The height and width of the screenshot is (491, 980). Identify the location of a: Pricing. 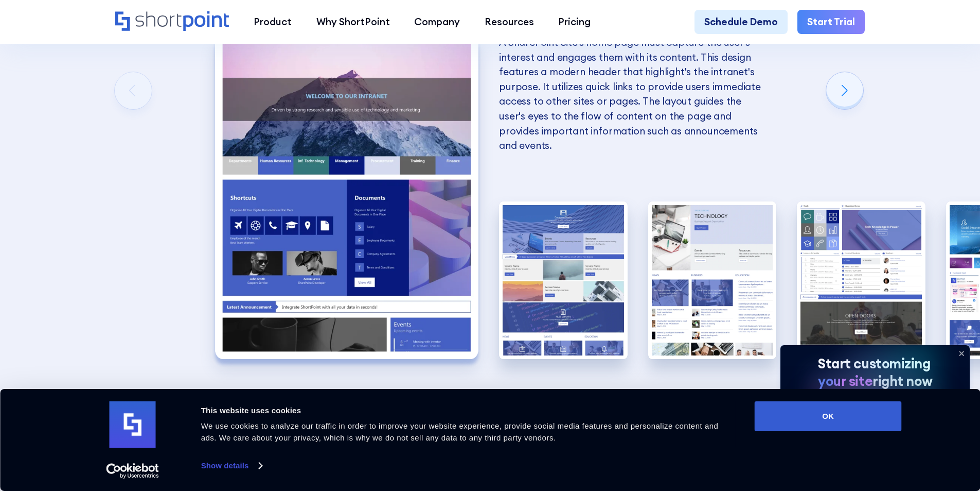
(575, 22).